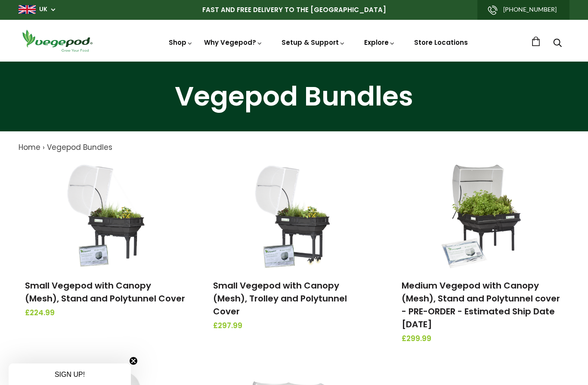  I want to click on span: £297.99, so click(293, 326).